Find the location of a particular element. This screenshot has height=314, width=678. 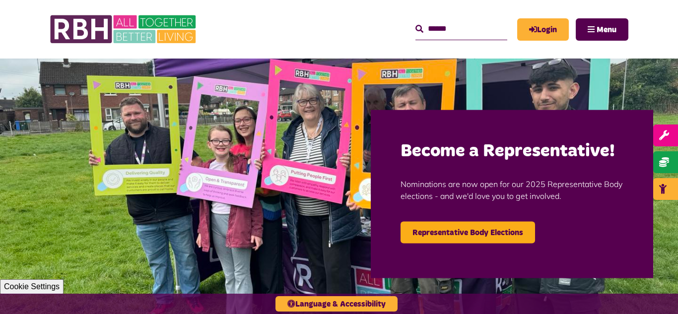

h2: Become a Representative! is located at coordinates (512, 151).